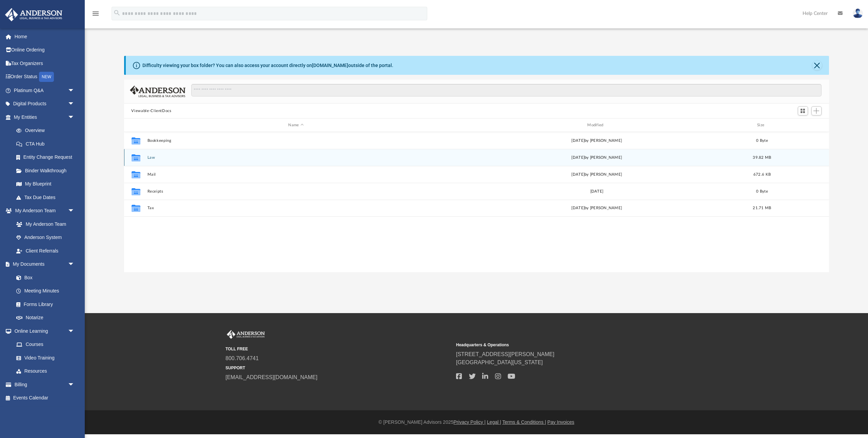 The width and height of the screenshot is (868, 438). What do you see at coordinates (45, 36) in the screenshot?
I see `a: Home` at bounding box center [45, 36].